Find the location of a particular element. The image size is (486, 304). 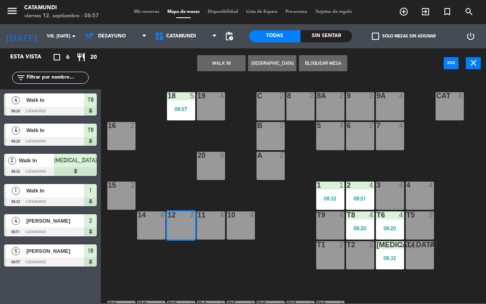

div: 14 is located at coordinates (138, 215).